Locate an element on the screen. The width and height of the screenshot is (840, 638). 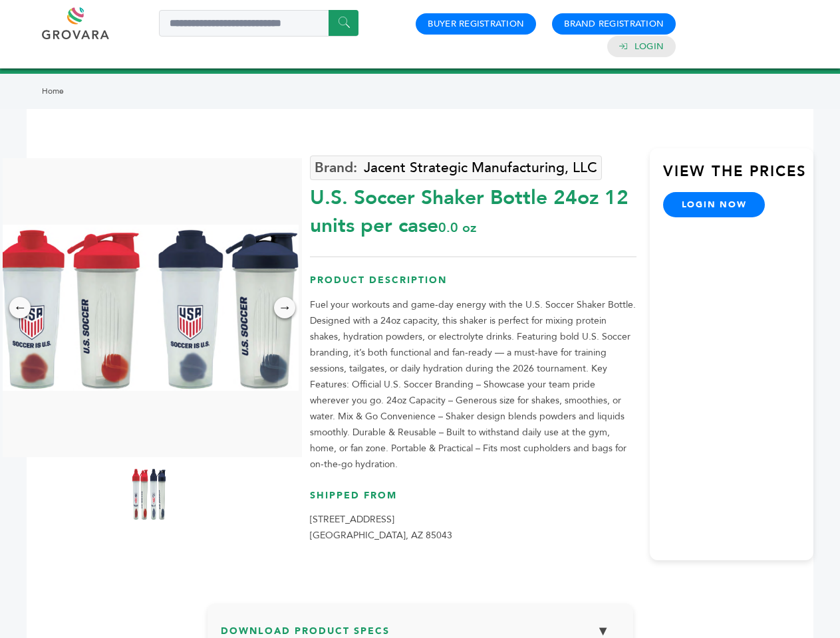
h3: View the Prices is located at coordinates (738, 177).